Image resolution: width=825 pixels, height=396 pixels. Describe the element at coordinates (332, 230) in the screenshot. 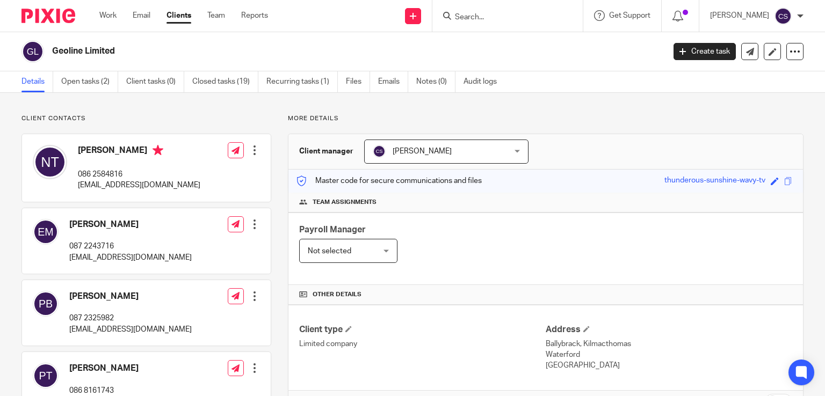

I see `span: Payroll Manager` at that location.